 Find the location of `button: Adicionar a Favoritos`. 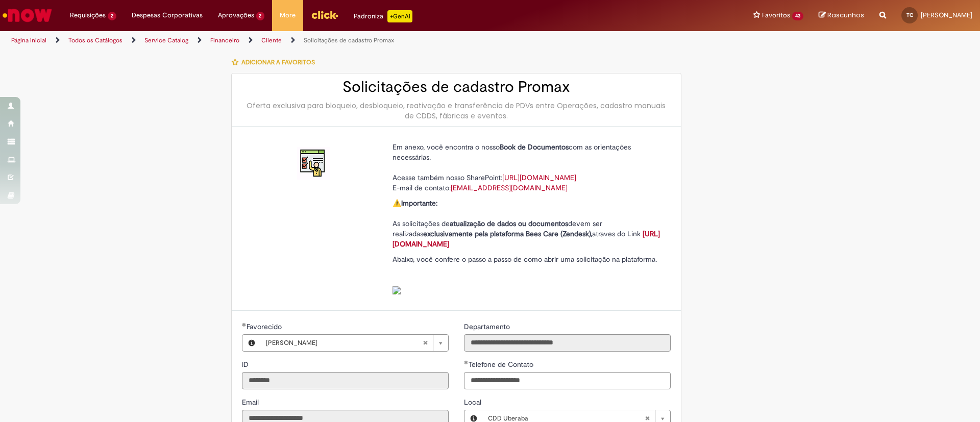

button: Adicionar a Favoritos is located at coordinates (275, 62).